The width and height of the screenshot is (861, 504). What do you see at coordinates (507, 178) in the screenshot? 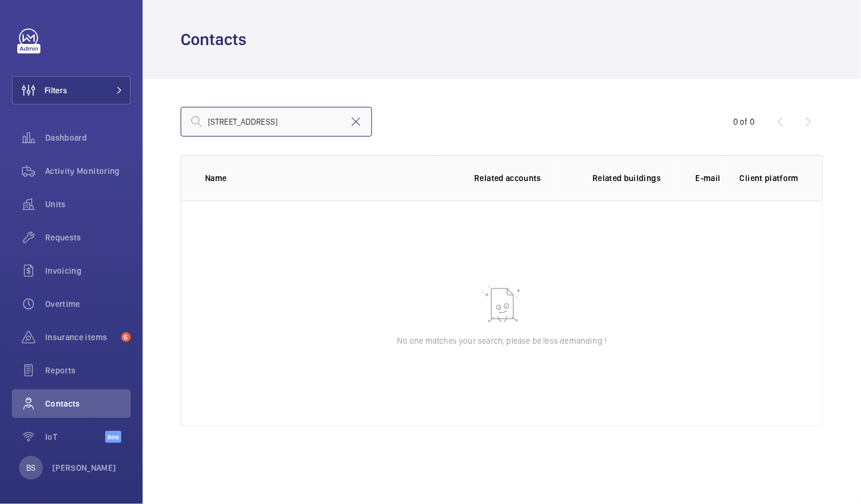
I see `p: Related accounts` at bounding box center [507, 178].